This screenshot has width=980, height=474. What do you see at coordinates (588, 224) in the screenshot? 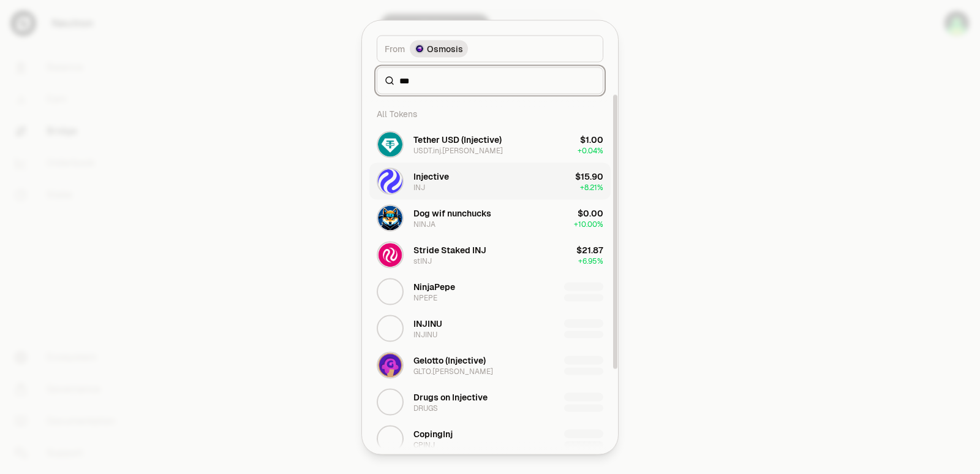
I see `span: + 10.00%` at bounding box center [588, 224].